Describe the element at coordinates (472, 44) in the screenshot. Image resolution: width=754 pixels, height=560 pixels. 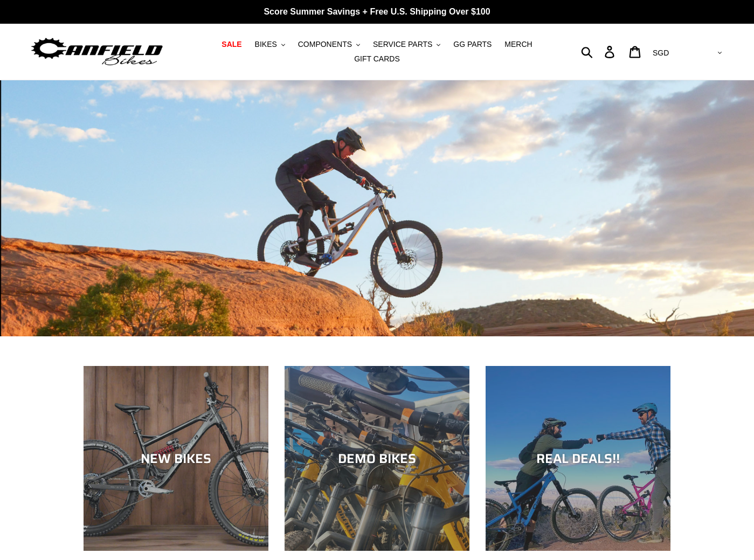
I see `a: GG PARTS` at that location.